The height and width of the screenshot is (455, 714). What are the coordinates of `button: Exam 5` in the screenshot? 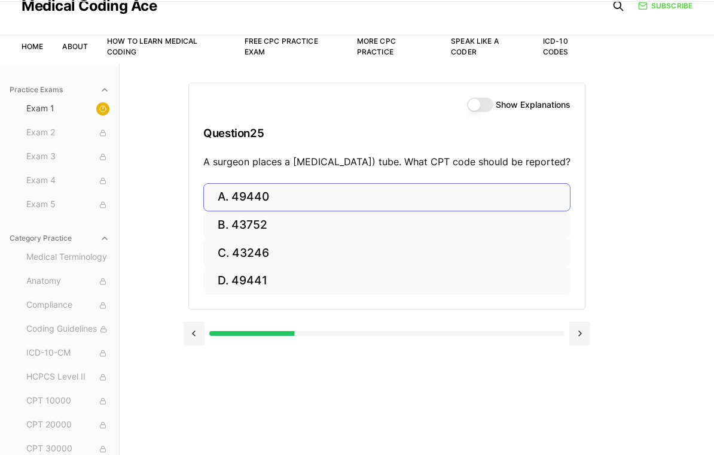 It's located at (68, 205).